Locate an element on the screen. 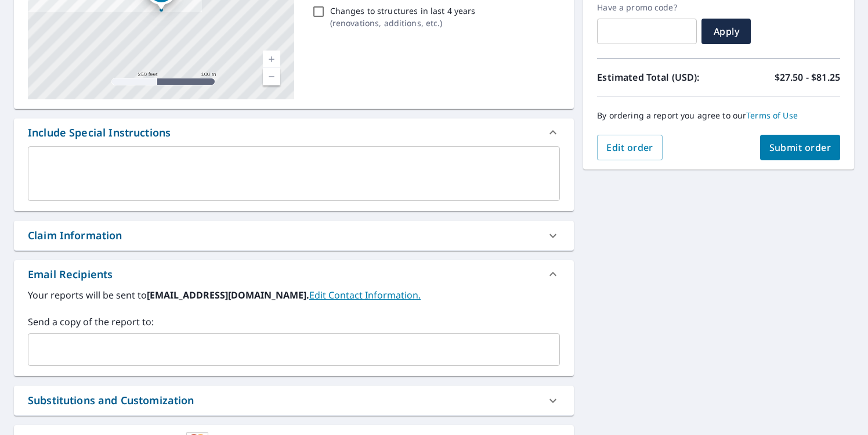  a: Current Level 17, Zoom In is located at coordinates (271, 59).